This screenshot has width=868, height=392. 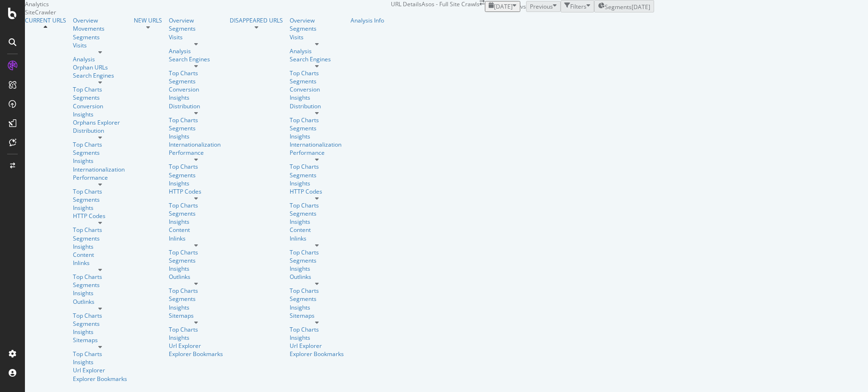 What do you see at coordinates (100, 59) in the screenshot?
I see `div: Analysis` at bounding box center [100, 59].